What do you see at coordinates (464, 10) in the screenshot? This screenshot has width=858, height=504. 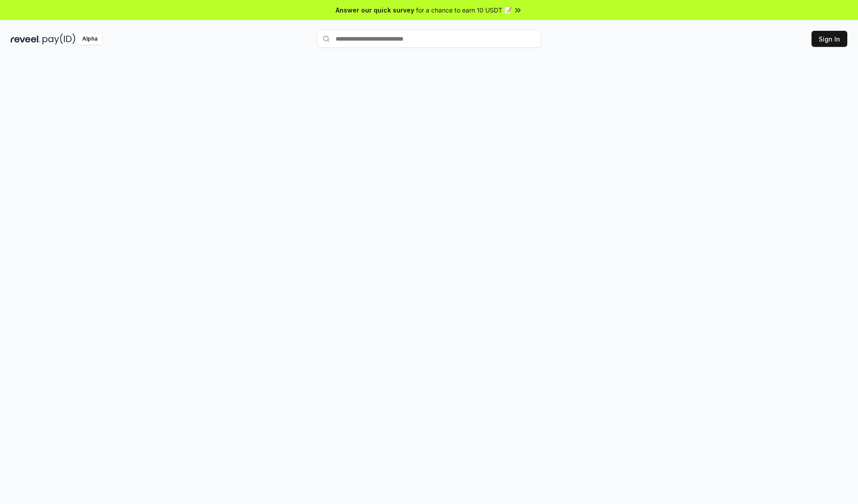 I see `span: for a chance to earn 10 USDT 📝` at bounding box center [464, 10].